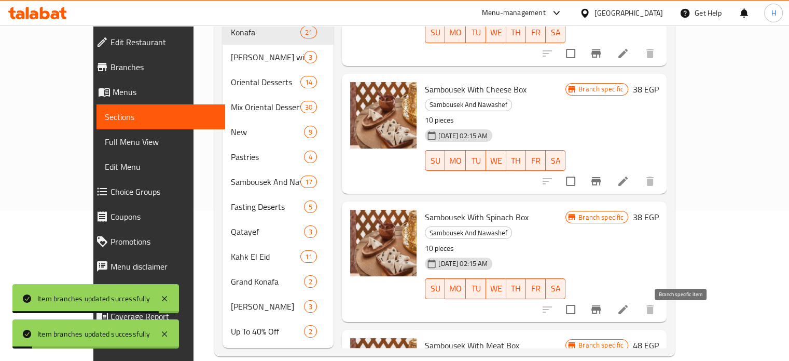 The height and width of the screenshot is (361, 789). I want to click on a: Menu disclaimer, so click(156, 266).